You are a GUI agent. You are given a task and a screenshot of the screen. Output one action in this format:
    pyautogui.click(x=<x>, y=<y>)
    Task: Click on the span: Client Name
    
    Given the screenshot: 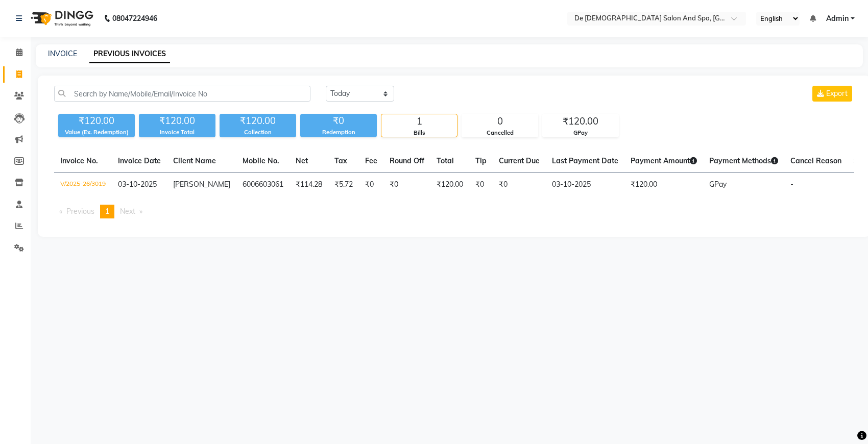 What is the action you would take?
    pyautogui.click(x=195, y=160)
    